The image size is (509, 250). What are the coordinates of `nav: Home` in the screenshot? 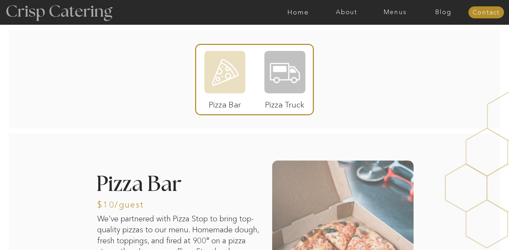 It's located at (298, 12).